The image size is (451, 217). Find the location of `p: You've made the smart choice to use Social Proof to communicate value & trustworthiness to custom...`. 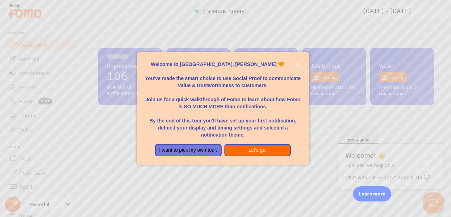

p: You've made the smart choice to use Social Proof to communicate value & trustworthiness to custom... is located at coordinates (223, 78).